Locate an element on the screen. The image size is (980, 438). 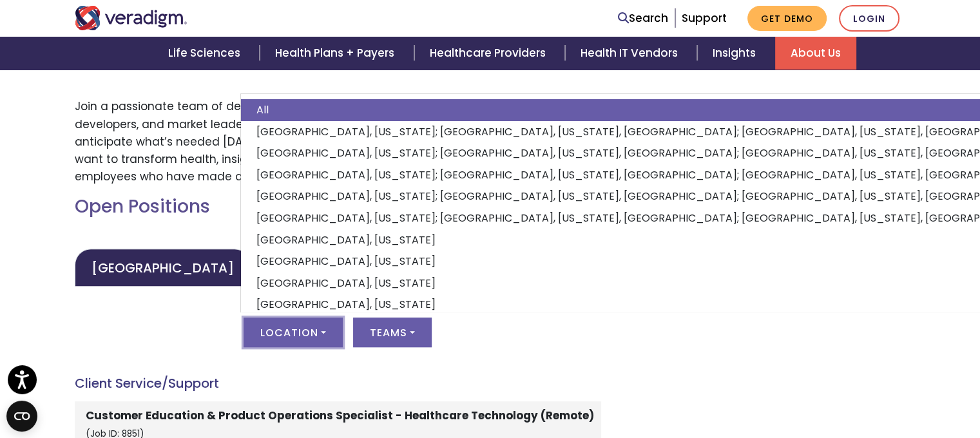
a: Health IT Vendors is located at coordinates (631, 53).